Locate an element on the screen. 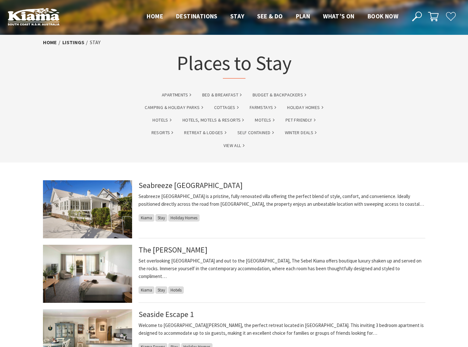  a: Budget & backpackers is located at coordinates (279, 95).